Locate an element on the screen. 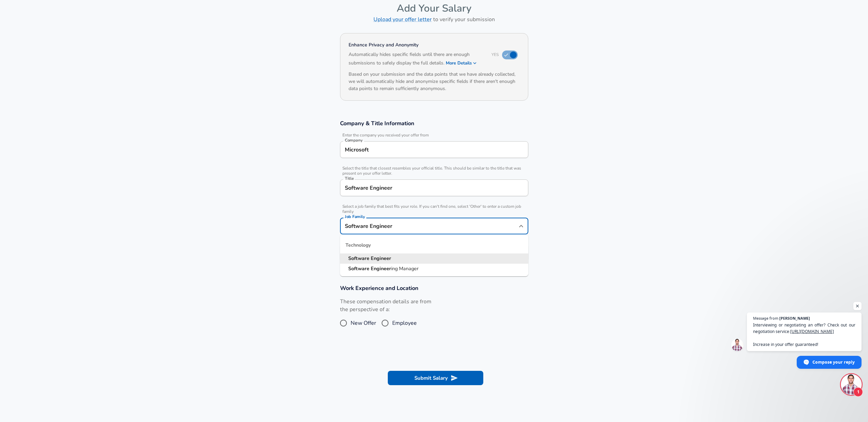 This screenshot has width=868, height=422. label: These compensation details are from the perspective of a: is located at coordinates (386, 306).